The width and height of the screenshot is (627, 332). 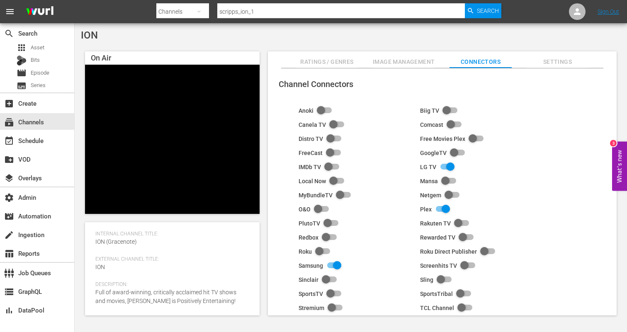 I want to click on div: TCL Channel, so click(x=437, y=308).